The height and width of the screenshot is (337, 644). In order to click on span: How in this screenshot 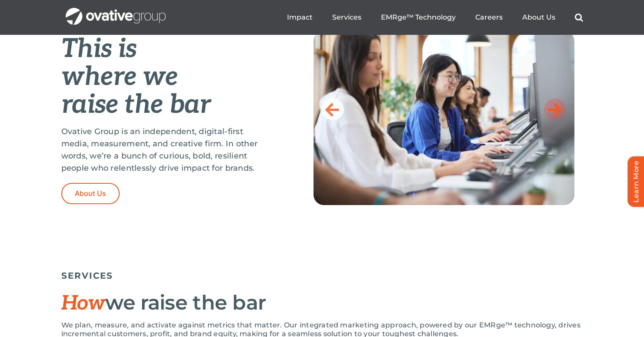, I will do `click(84, 303)`.